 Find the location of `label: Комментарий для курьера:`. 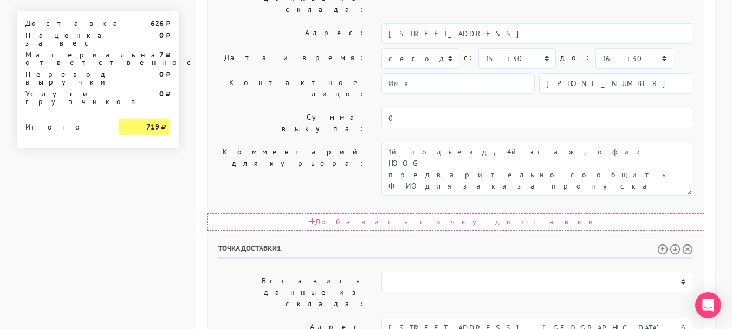

label: Комментарий для курьера: is located at coordinates (292, 169).